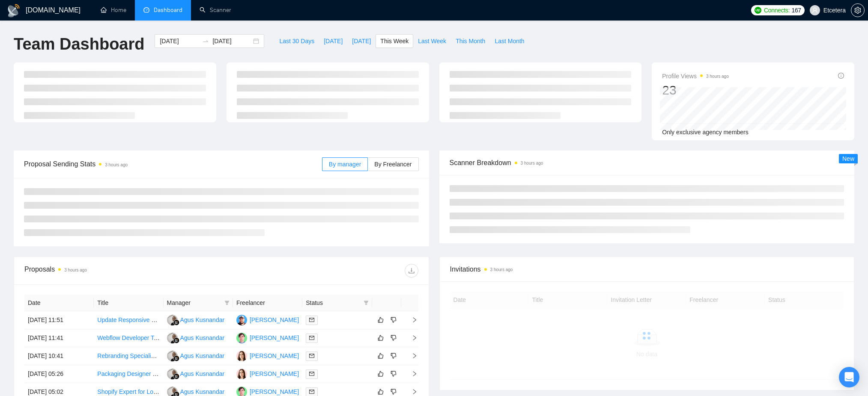 Image resolution: width=868 pixels, height=396 pixels. What do you see at coordinates (332, 303) in the screenshot?
I see `span: Status` at bounding box center [332, 303].